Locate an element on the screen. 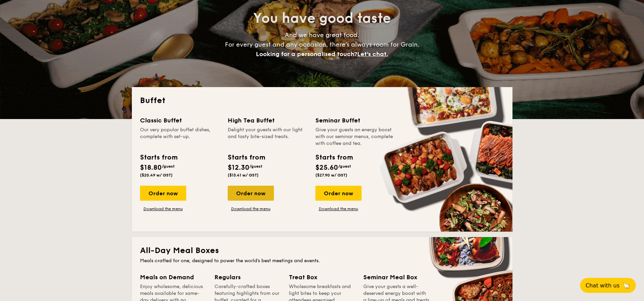  span: Let's chat. is located at coordinates (373, 54).